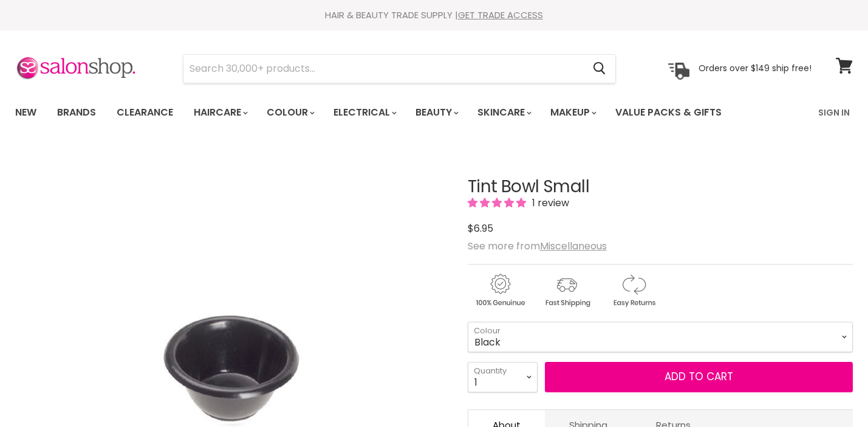 This screenshot has width=868, height=427. Describe the element at coordinates (220, 113) in the screenshot. I see `a: Haircare` at that location.